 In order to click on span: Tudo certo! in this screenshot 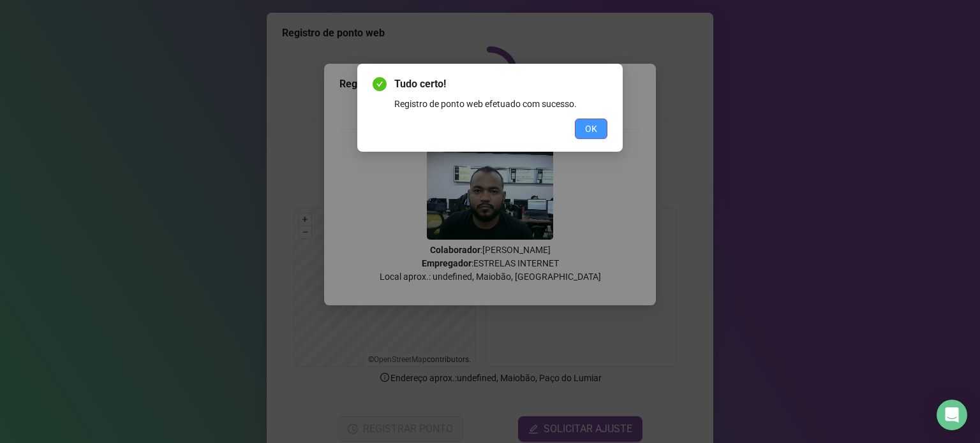, I will do `click(501, 84)`.